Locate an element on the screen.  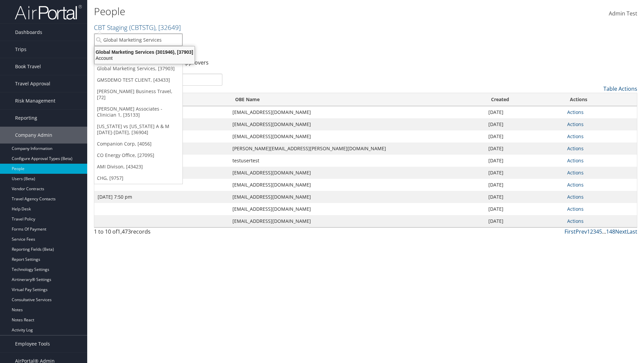
a: Table Actions is located at coordinates (620, 89).